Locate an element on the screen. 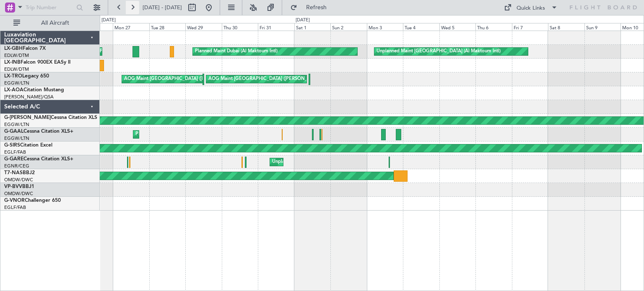 The height and width of the screenshot is (291, 644). a: G-VNORChallenger 650 is located at coordinates (32, 201).